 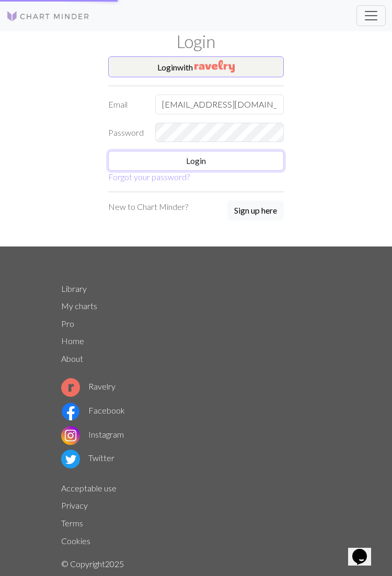 I want to click on img: Ravelry, so click(x=214, y=66).